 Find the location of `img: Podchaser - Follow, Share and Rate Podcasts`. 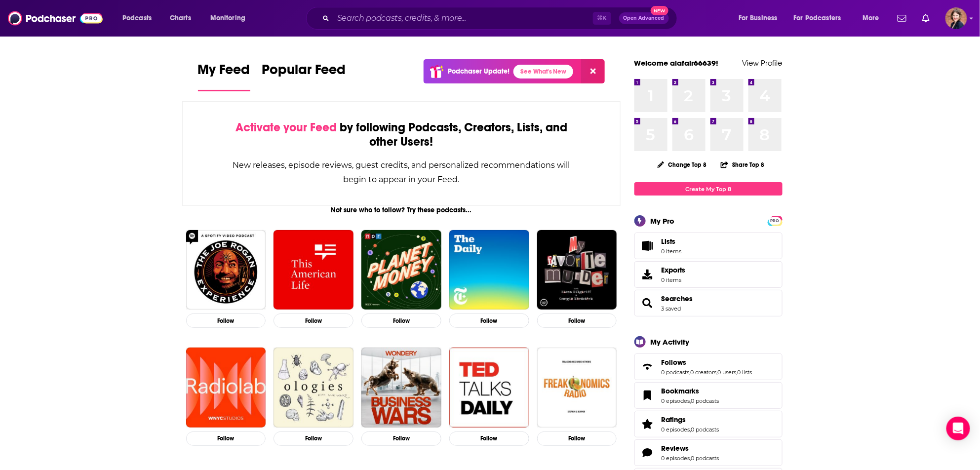

img: Podchaser - Follow, Share and Rate Podcasts is located at coordinates (55, 18).